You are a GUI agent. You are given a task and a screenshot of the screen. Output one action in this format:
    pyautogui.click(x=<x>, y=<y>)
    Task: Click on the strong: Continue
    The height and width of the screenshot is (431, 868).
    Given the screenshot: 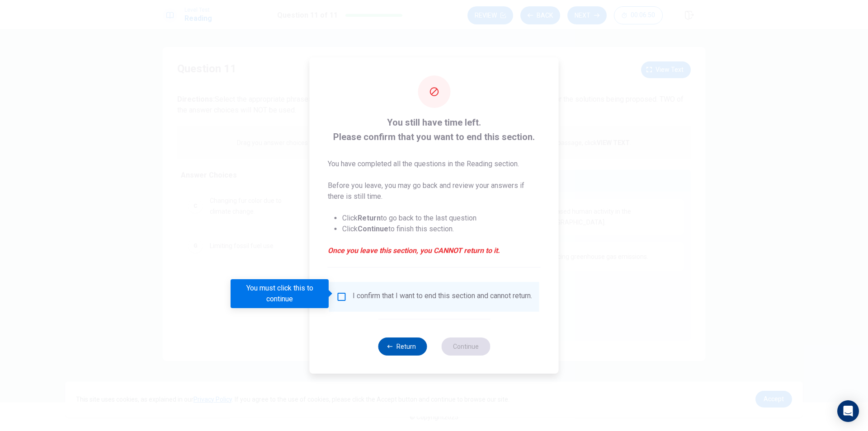 What is the action you would take?
    pyautogui.click(x=373, y=229)
    